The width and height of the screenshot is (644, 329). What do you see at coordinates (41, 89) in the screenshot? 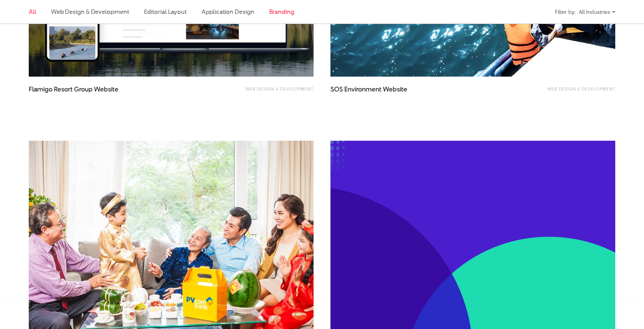
I see `span: Flamigo` at bounding box center [41, 89].